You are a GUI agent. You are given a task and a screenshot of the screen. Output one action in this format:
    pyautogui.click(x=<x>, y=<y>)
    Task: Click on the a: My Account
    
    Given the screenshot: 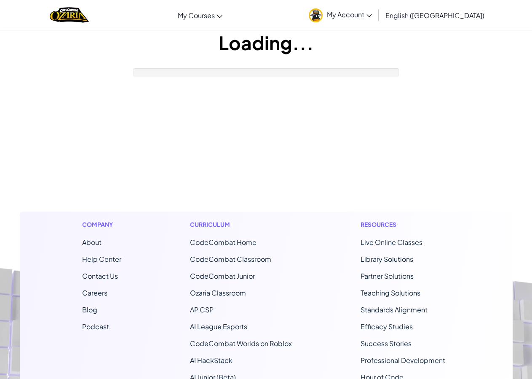 What is the action you would take?
    pyautogui.click(x=341, y=15)
    